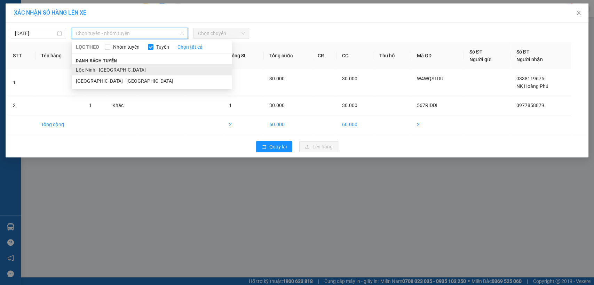 Image resolution: width=594 pixels, height=285 pixels. What do you see at coordinates (126, 47) in the screenshot?
I see `span: Nhóm tuyến` at bounding box center [126, 47].